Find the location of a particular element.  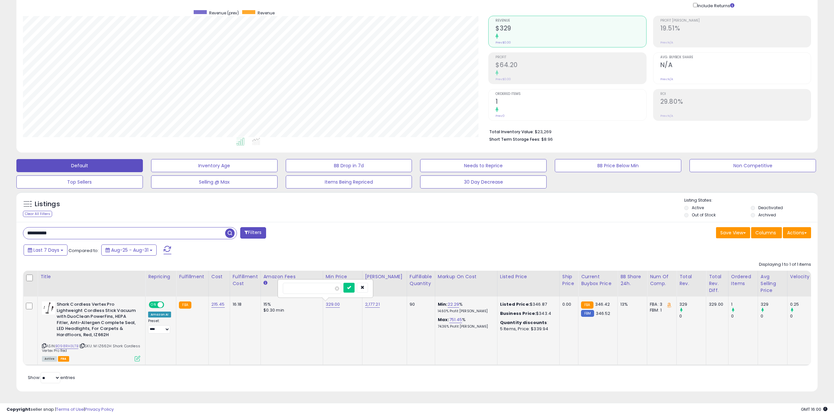

div: Cost is located at coordinates (219, 277).